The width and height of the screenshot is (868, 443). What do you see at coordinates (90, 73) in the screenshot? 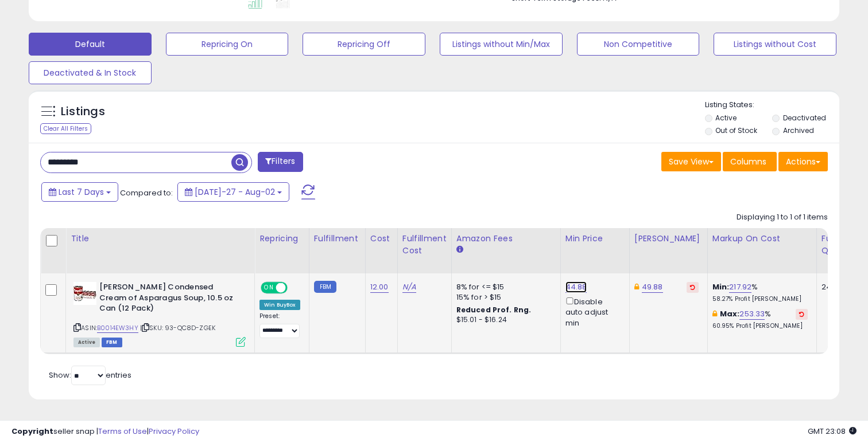
I see `button: Deactivated & In Stock` at bounding box center [90, 73].